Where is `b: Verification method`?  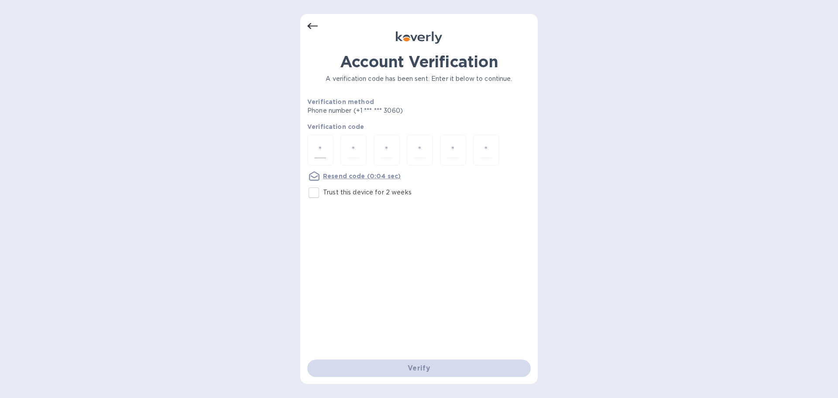
b: Verification method is located at coordinates (341, 102).